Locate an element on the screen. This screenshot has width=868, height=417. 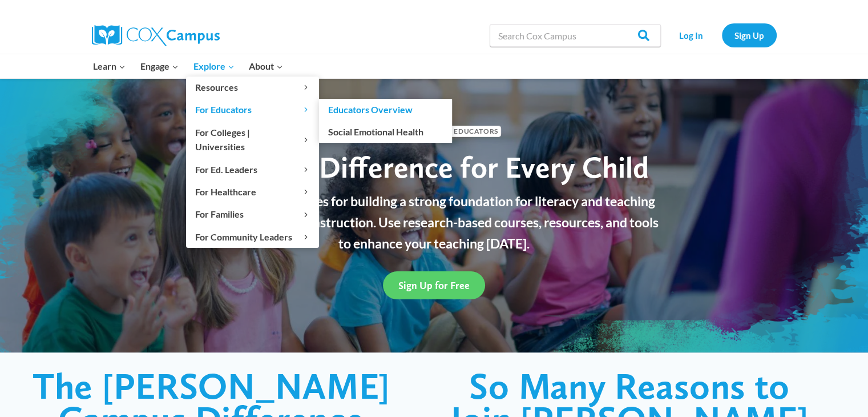
img: Cox Campus is located at coordinates (155, 35).